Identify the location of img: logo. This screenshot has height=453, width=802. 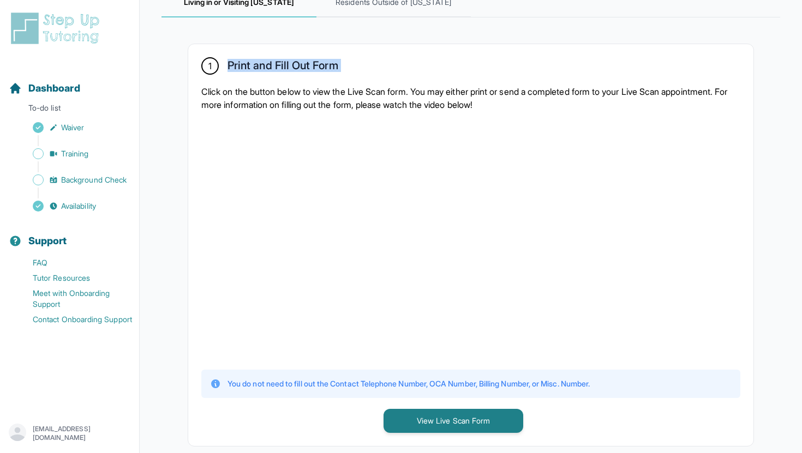
(57, 28).